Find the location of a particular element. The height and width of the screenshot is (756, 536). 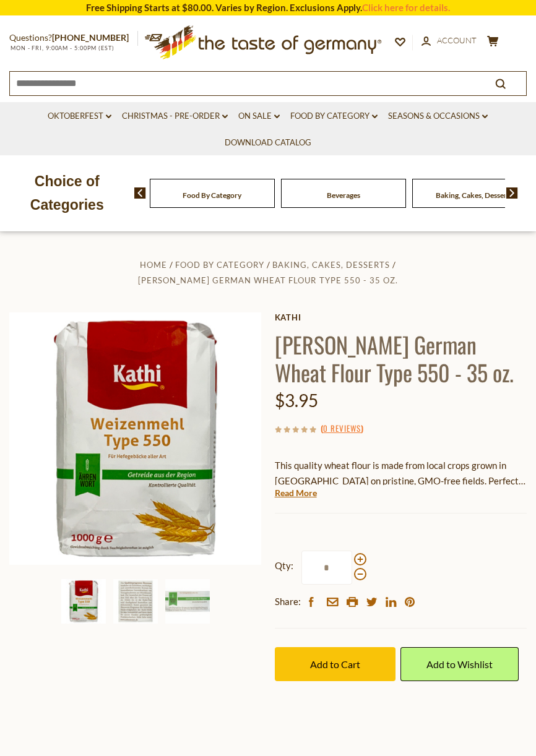

span: Account is located at coordinates (457, 40).